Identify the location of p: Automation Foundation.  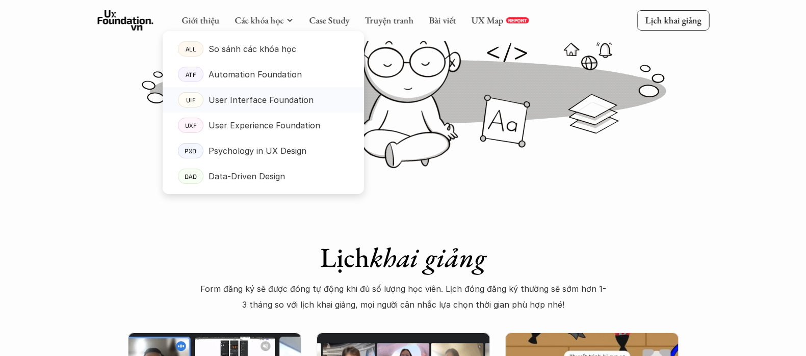
(255, 74).